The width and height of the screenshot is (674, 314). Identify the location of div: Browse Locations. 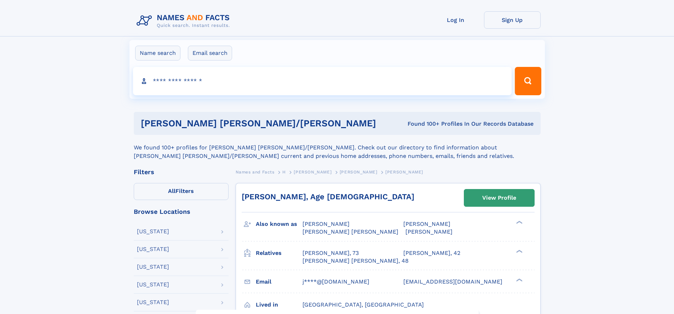
(181, 211).